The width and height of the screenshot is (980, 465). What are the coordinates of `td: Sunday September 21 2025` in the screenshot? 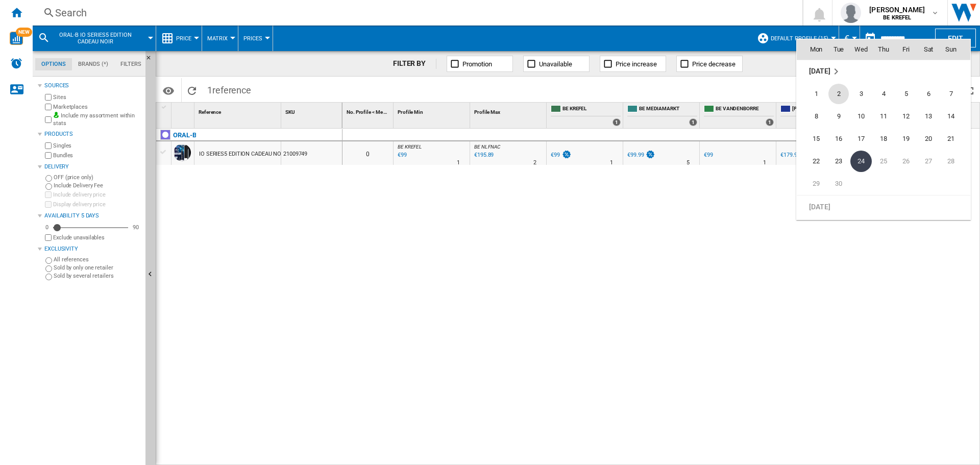 It's located at (955, 139).